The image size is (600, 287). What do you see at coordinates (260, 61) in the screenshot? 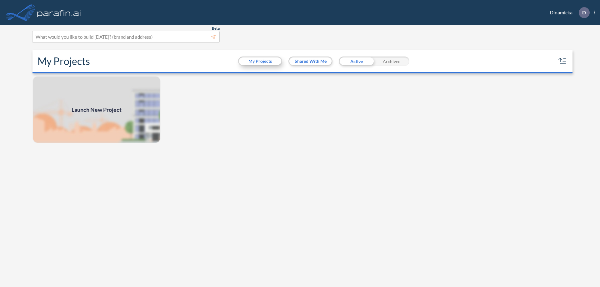
I see `button: My Projects` at bounding box center [260, 61].